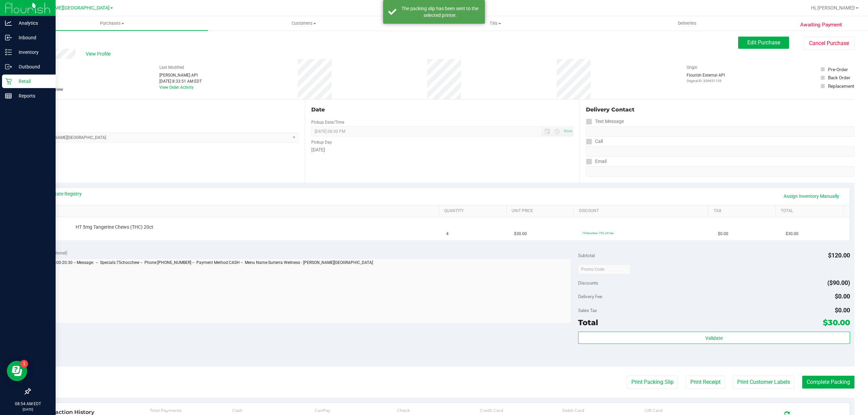 The height and width of the screenshot is (415, 868). Describe the element at coordinates (100, 54) in the screenshot. I see `span: View Profile` at that location.